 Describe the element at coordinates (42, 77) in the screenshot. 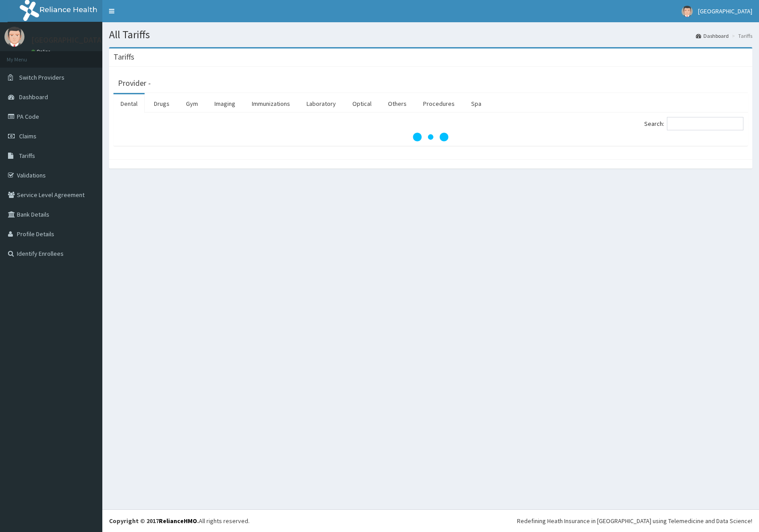

I see `span: Switch Providers` at that location.